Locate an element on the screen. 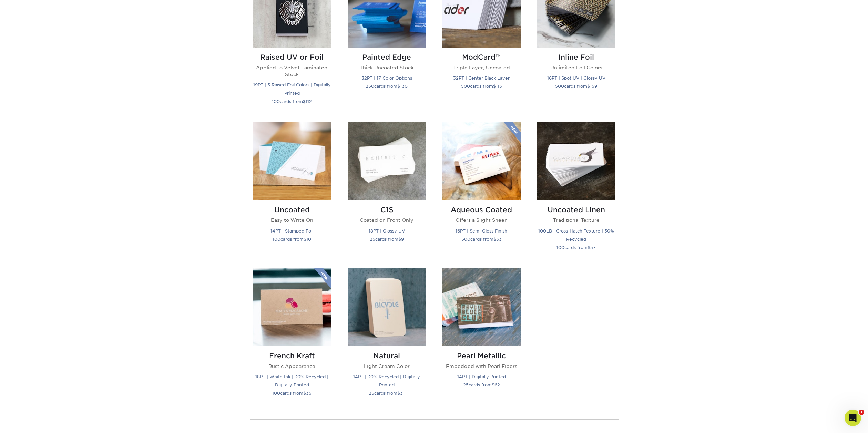 Image resolution: width=868 pixels, height=433 pixels. a: Uncoated Business Cards Uncoated Easy to Write On 14PT | Stamped Foil 100cards from$10 is located at coordinates (292, 191).